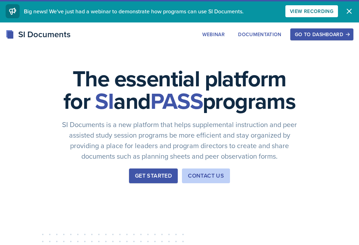  Describe the element at coordinates (134, 11) in the screenshot. I see `span: Big news! We've just had a webinar to demonstrate how programs can use SI Documents.` at that location.